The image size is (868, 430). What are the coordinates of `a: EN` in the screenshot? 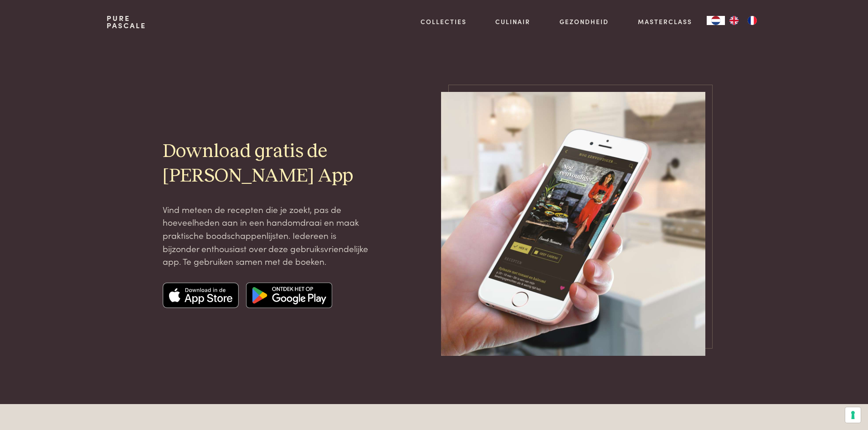 It's located at (734, 21).